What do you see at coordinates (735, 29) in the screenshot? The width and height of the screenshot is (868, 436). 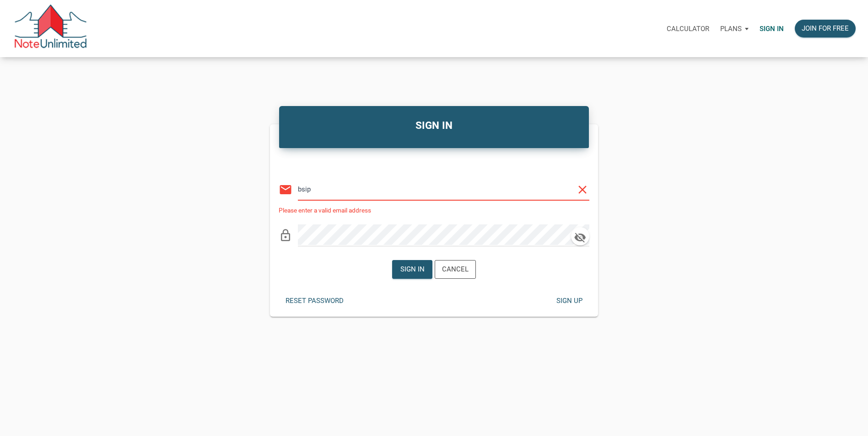 I see `button: Plans` at bounding box center [735, 29].